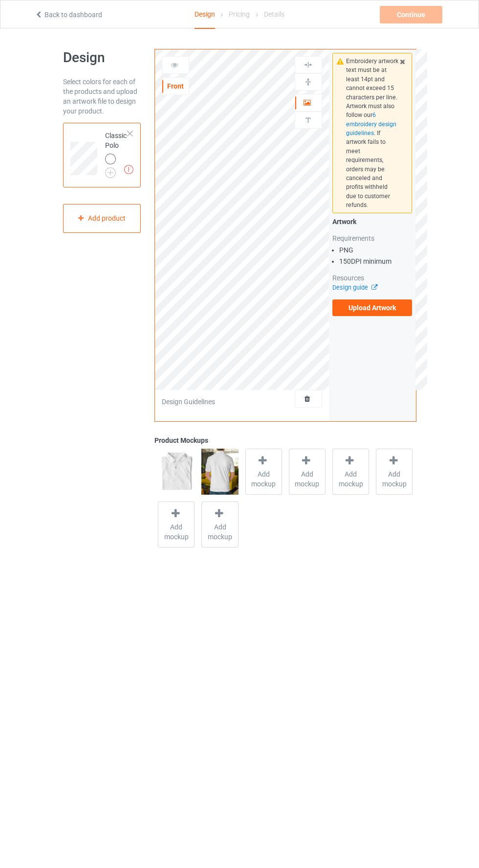 Image resolution: width=479 pixels, height=868 pixels. I want to click on li: 150 DPI minimum, so click(376, 261).